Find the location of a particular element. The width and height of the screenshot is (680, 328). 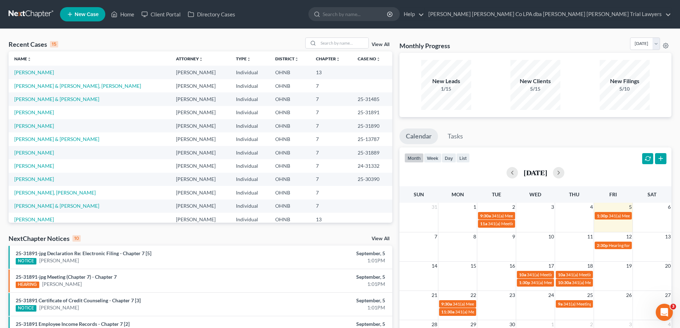

div: HEARING is located at coordinates (27, 285).